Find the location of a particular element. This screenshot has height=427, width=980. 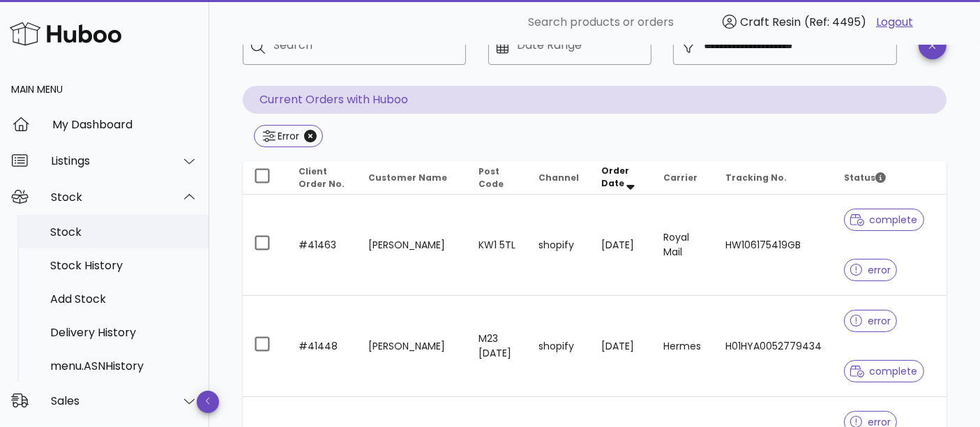

div: Error is located at coordinates (287, 136).